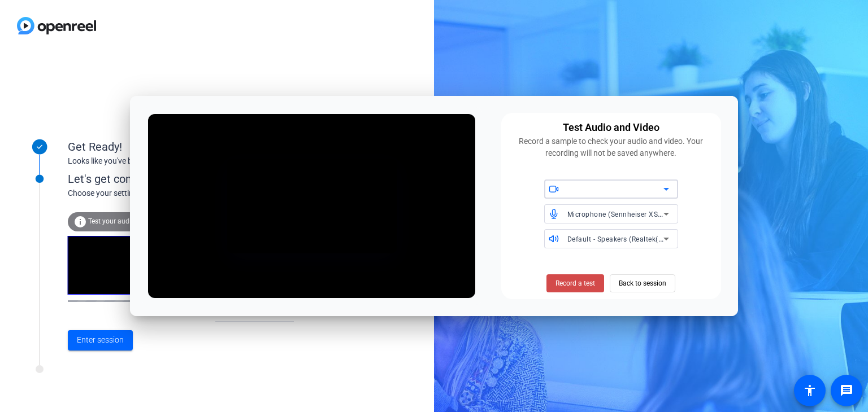 This screenshot has height=412, width=868. I want to click on button: Record a test, so click(576, 283).